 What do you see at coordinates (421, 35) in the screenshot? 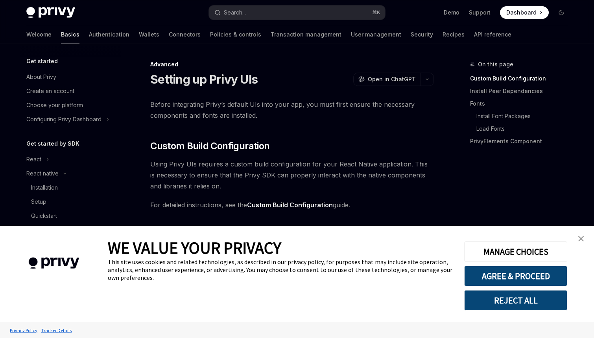
I see `a: Security` at bounding box center [421, 35].